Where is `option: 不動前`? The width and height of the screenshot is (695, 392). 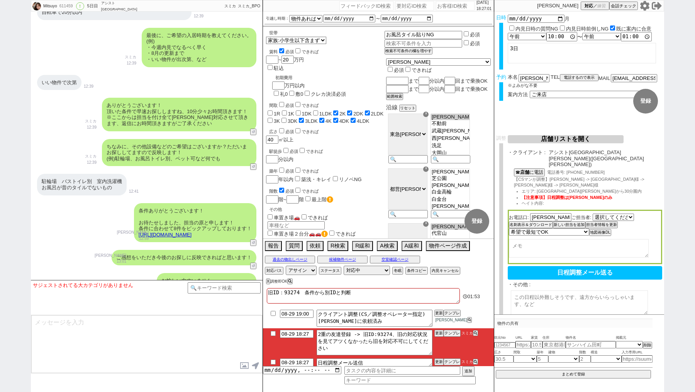 option: 不動前 is located at coordinates (450, 124).